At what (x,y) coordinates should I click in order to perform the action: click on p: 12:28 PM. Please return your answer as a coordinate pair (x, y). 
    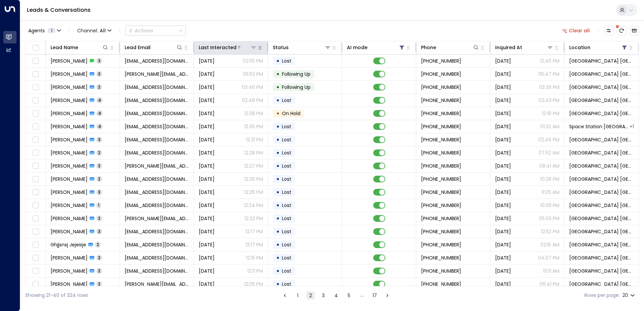
    Looking at the image, I should click on (254, 153).